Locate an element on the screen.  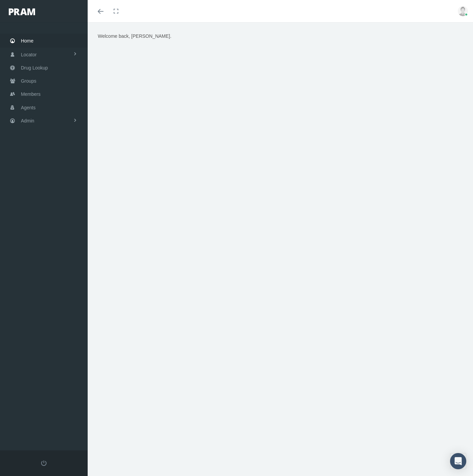
span: Home is located at coordinates (27, 41).